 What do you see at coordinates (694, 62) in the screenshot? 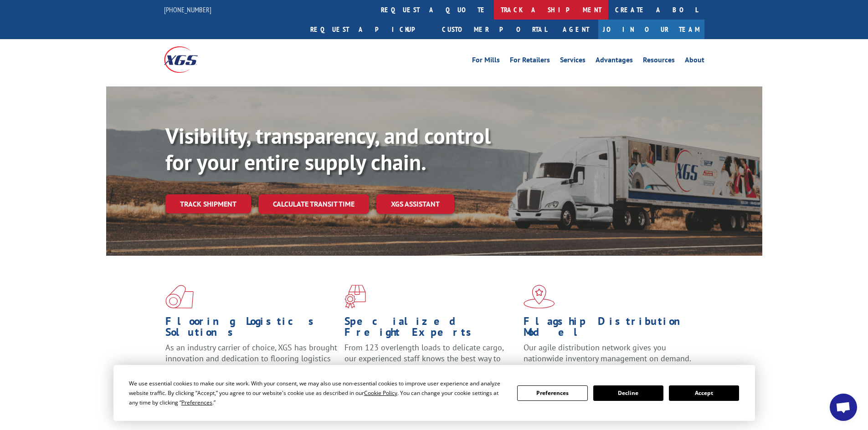
I see `a: About` at bounding box center [694, 62].